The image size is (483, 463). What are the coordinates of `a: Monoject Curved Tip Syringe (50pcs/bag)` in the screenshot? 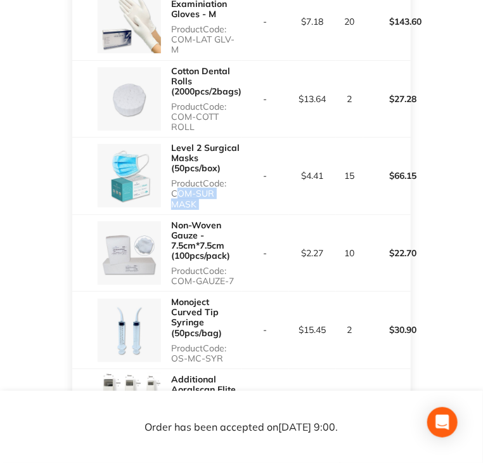 It's located at (197, 317).